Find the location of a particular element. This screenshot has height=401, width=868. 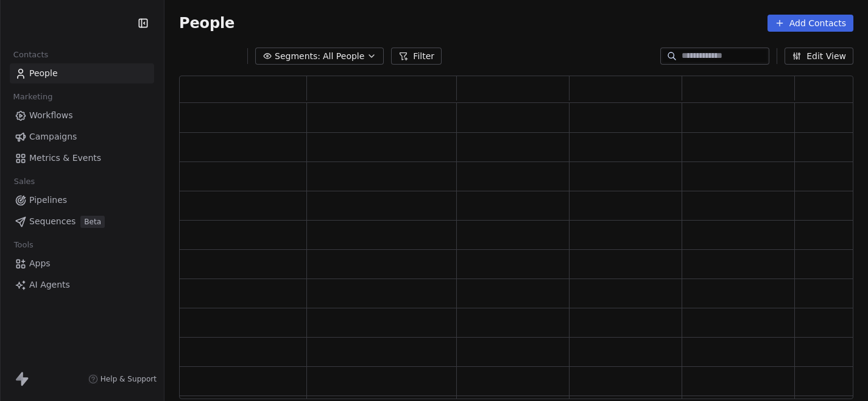

span: Metrics & Events is located at coordinates (65, 158).